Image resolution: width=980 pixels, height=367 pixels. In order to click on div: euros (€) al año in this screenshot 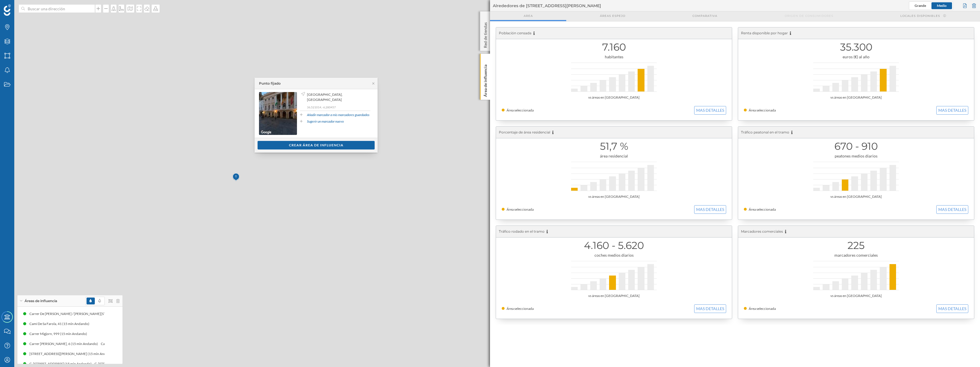, I will do `click(856, 57)`.